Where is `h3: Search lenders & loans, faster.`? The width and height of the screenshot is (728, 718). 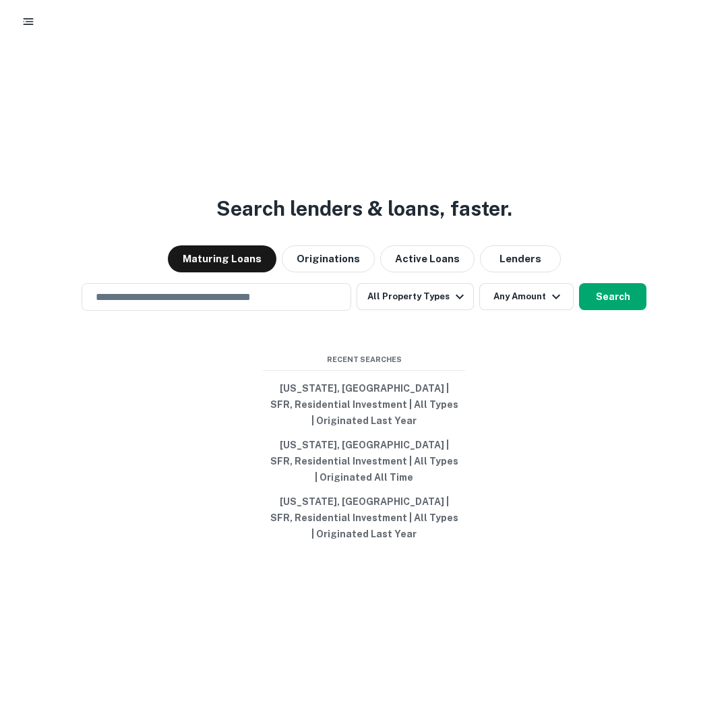
h3: Search lenders & loans, faster. is located at coordinates (364, 208).